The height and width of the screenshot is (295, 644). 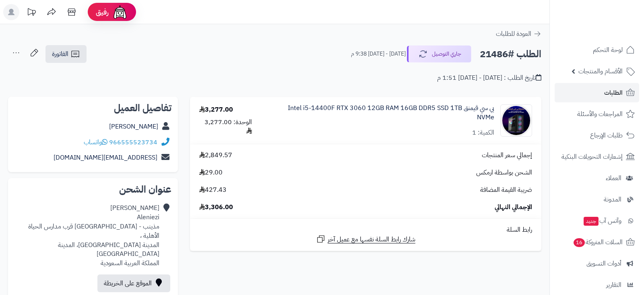 What do you see at coordinates (506, 190) in the screenshot?
I see `span: ضريبة القيمة المضافة` at bounding box center [506, 190].